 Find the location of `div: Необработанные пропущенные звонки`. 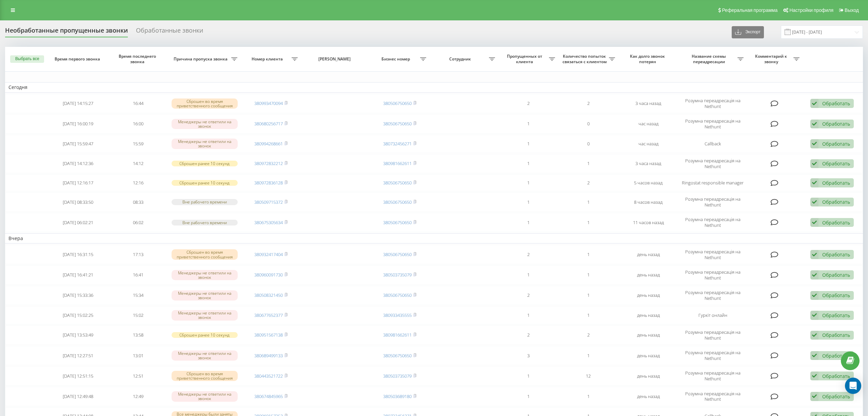

div: Необработанные пропущенные звонки is located at coordinates (67, 32).